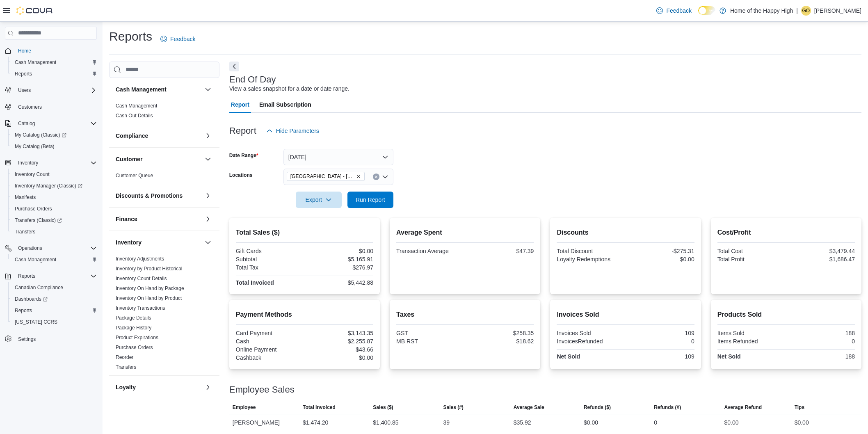 Image resolution: width=868 pixels, height=434 pixels. What do you see at coordinates (150, 288) in the screenshot?
I see `span: Inventory On Hand by Package` at bounding box center [150, 288].